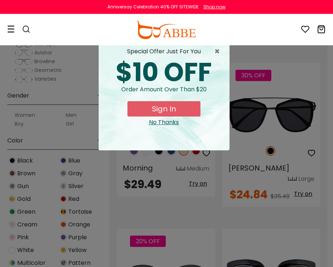 This screenshot has width=333, height=267. What do you see at coordinates (164, 109) in the screenshot?
I see `button: Sign In` at bounding box center [164, 109].